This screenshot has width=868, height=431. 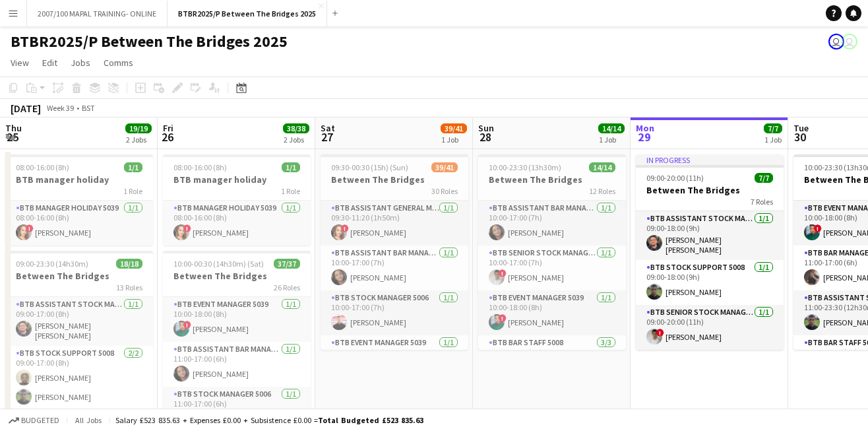 What do you see at coordinates (644, 137) in the screenshot?
I see `span: 29` at bounding box center [644, 137].